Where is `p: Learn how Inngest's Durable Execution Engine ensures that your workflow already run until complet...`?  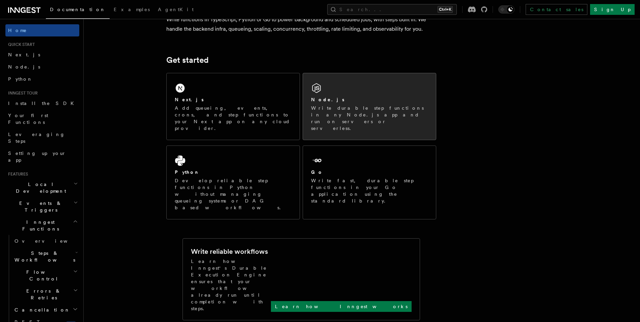
p: Learn how Inngest's Durable Execution Engine ensures that your workflow already run until complet... is located at coordinates (231, 285).